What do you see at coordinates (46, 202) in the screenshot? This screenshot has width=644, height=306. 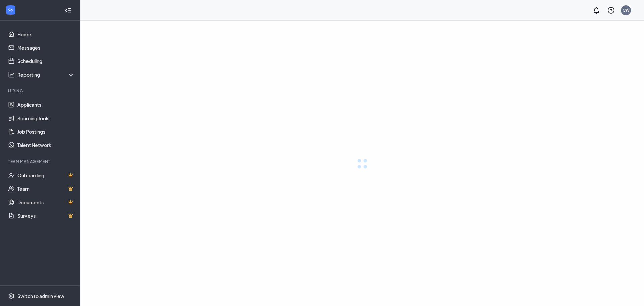 I see `a: DocumentsCrown` at bounding box center [46, 202].